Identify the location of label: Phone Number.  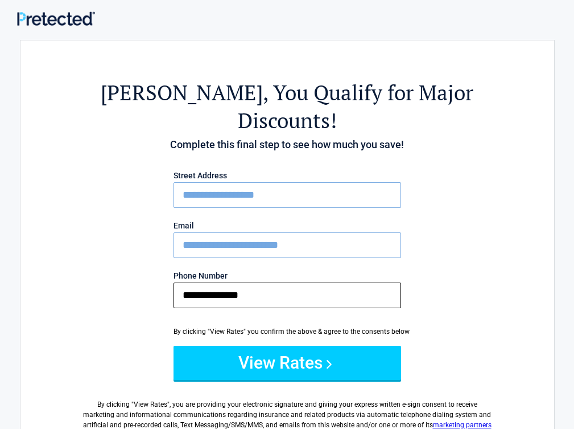
(288, 276).